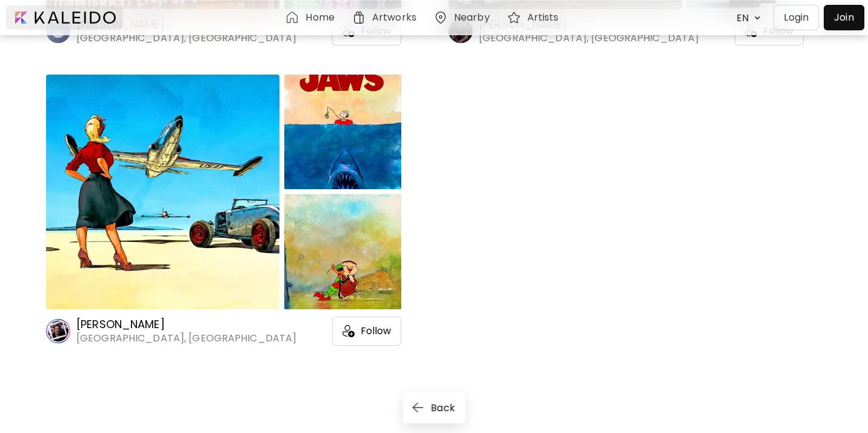 This screenshot has height=433, width=868. What do you see at coordinates (844, 18) in the screenshot?
I see `a: Join` at bounding box center [844, 18].